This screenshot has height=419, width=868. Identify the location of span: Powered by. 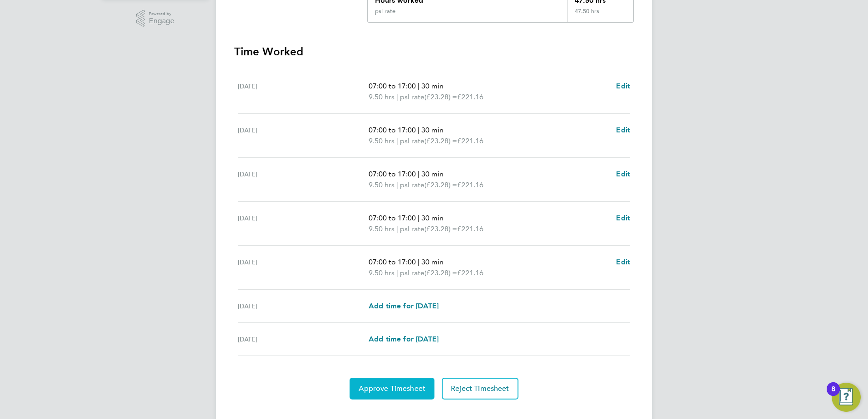
(161, 14).